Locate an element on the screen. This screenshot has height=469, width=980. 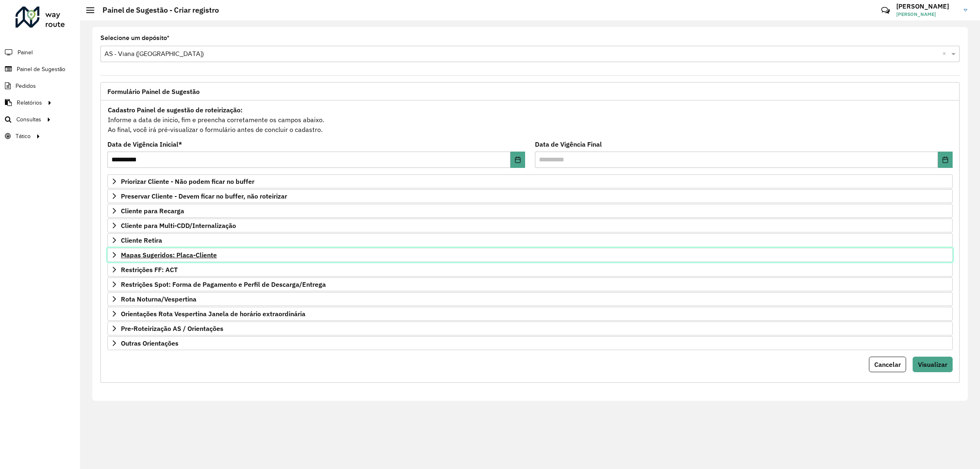
a: Contato Rápido is located at coordinates (885, 10).